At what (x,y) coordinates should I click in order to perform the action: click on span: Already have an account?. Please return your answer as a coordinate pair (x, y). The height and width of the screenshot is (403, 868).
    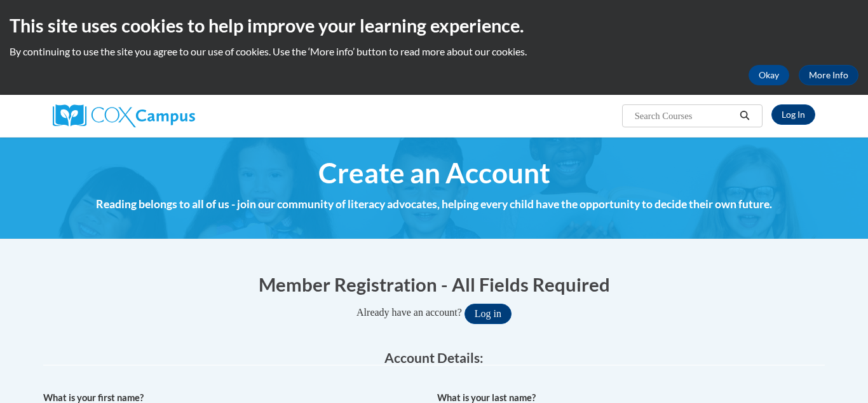
    Looking at the image, I should click on (409, 312).